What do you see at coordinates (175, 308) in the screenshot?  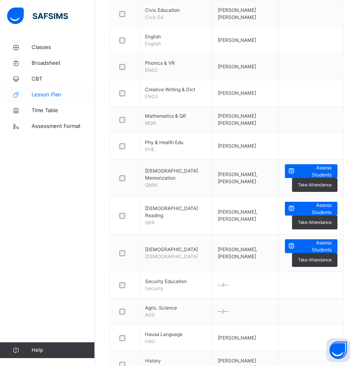 I see `span: Agric. Science` at bounding box center [175, 308].